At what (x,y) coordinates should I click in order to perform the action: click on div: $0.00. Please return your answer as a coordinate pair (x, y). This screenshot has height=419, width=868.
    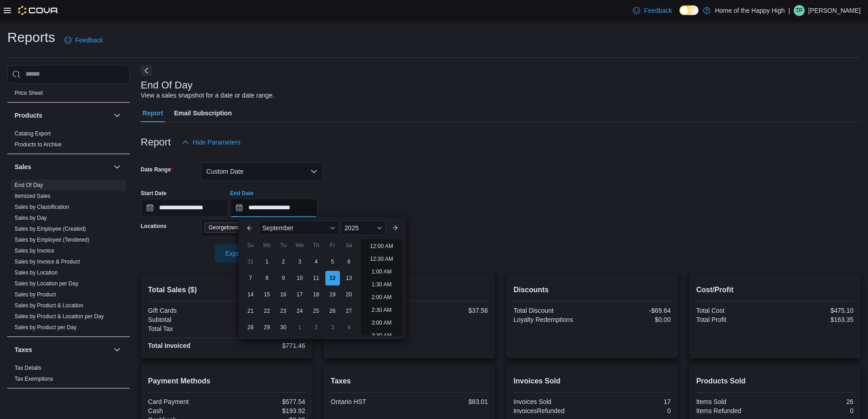
    Looking at the image, I should click on (632, 320).